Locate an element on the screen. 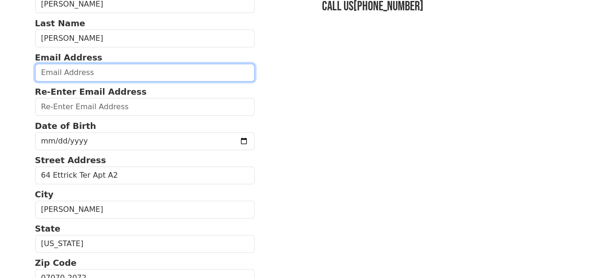 Image resolution: width=592 pixels, height=278 pixels. strong: Date of Birth is located at coordinates (66, 125).